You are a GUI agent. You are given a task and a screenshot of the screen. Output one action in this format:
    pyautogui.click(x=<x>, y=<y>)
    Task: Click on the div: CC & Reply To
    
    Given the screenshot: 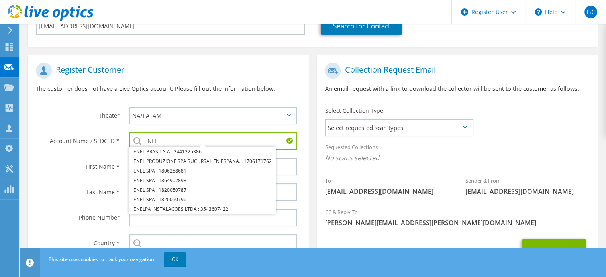 What is the action you would take?
    pyautogui.click(x=457, y=217)
    